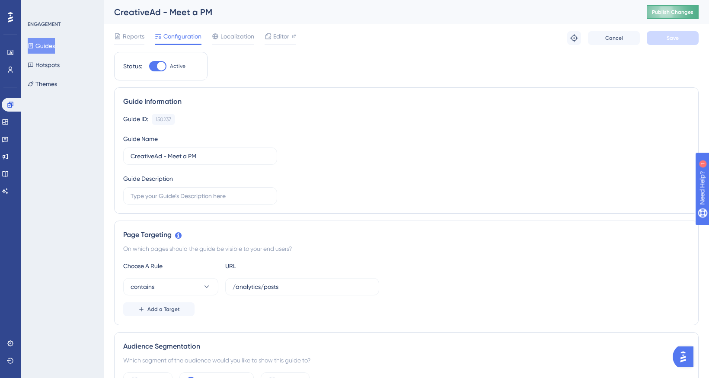 Image resolution: width=709 pixels, height=378 pixels. What do you see at coordinates (133, 66) in the screenshot?
I see `div: Status:` at bounding box center [133, 66].